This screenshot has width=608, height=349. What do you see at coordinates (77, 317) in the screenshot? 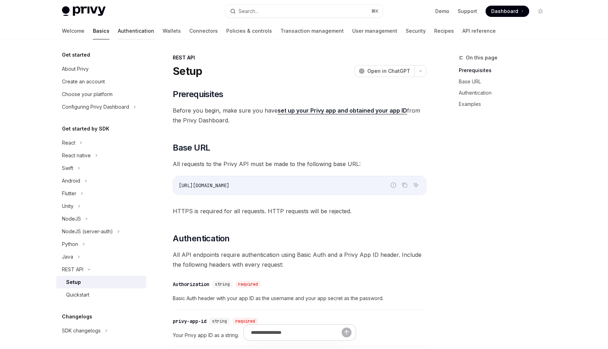
I see `h5: Changelogs` at bounding box center [77, 317].